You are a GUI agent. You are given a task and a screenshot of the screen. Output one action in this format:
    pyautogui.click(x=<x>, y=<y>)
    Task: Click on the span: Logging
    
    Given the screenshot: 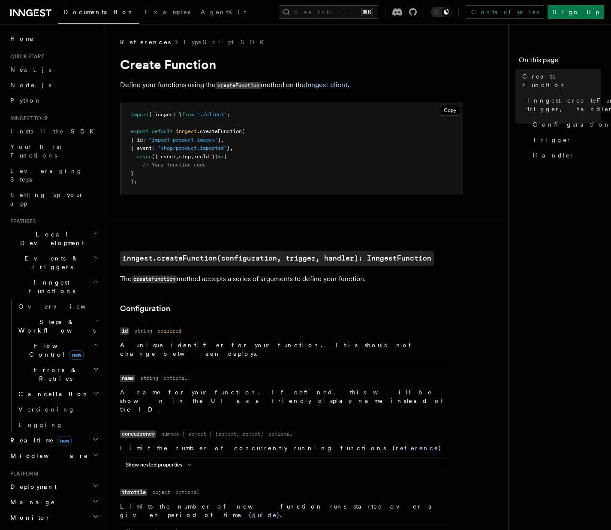 What is the action you would take?
    pyautogui.click(x=41, y=425)
    